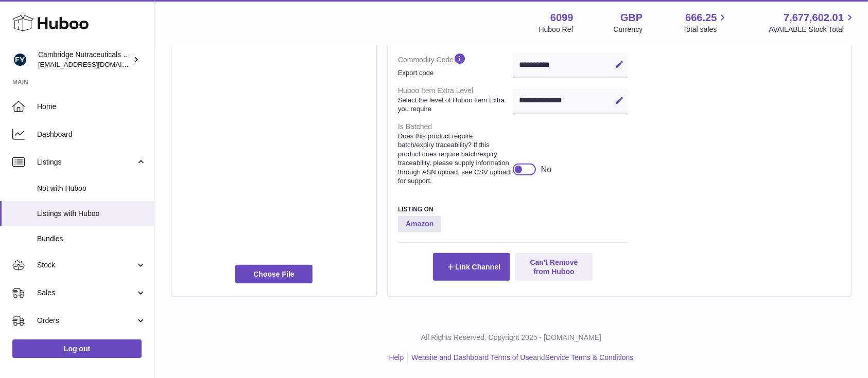  What do you see at coordinates (91, 134) in the screenshot?
I see `span: Dashboard` at bounding box center [91, 134].